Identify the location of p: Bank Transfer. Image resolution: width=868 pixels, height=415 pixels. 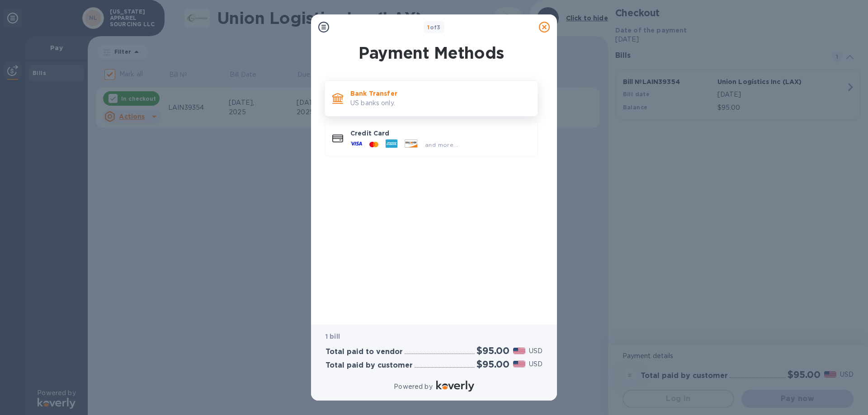
(440, 93).